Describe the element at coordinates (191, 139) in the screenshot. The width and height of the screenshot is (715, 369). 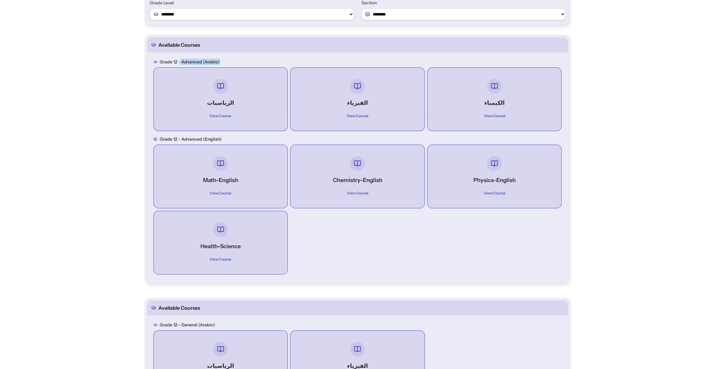
I see `h3: Grade 12 - advanced (English)` at that location.